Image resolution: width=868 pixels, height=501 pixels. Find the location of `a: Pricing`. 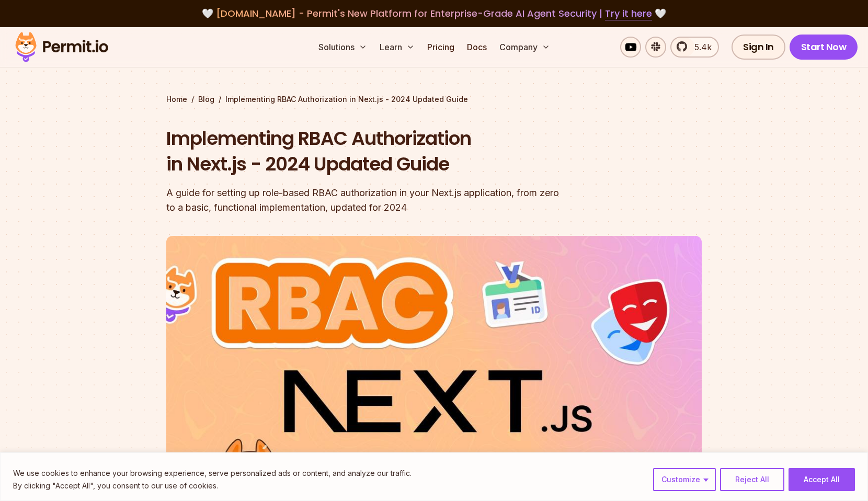

a: Pricing is located at coordinates (441, 47).